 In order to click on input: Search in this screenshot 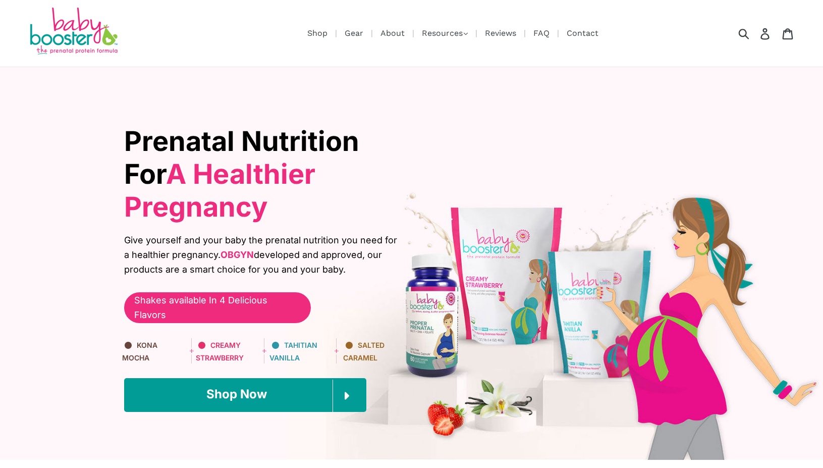, I will do `click(756, 33)`.